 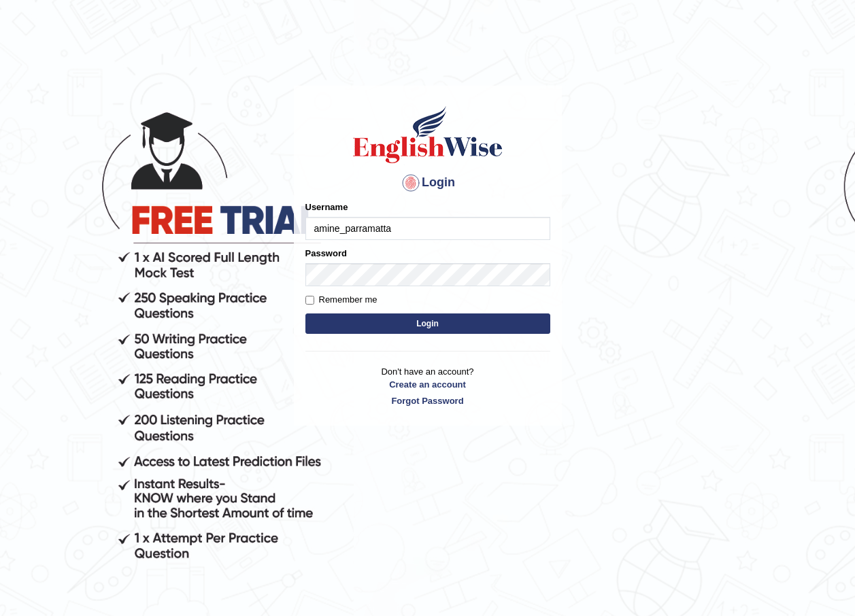 What do you see at coordinates (326, 207) in the screenshot?
I see `label: Username` at bounding box center [326, 207].